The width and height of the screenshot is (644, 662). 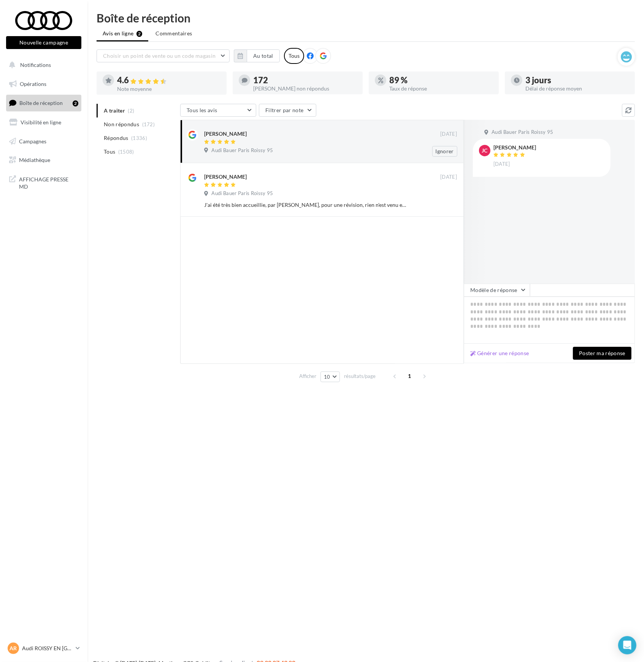 I want to click on div: 2, so click(x=75, y=103).